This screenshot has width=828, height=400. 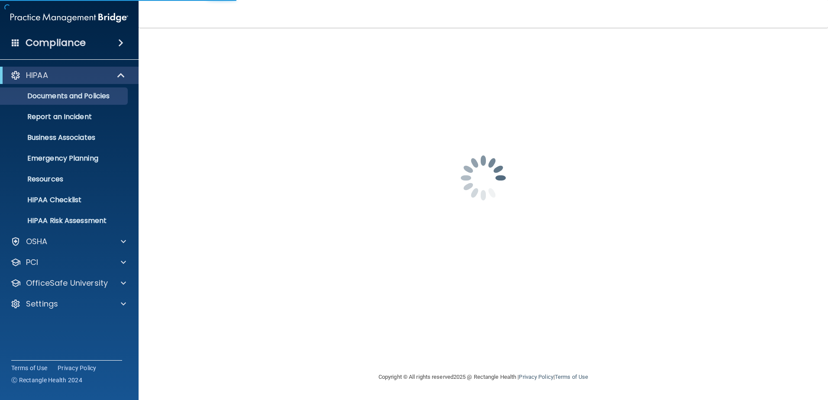 I want to click on img: spinner.e123f6fc.gif, so click(x=483, y=178).